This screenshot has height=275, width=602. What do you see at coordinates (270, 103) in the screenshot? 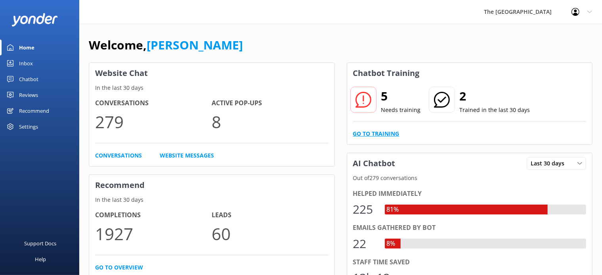
I see `h4: Active Pop-ups` at bounding box center [270, 103].